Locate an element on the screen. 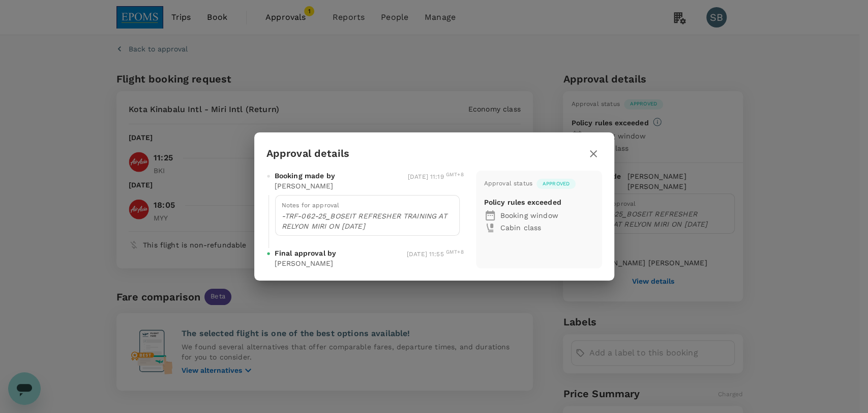 The image size is (868, 413). p: Policy rules exceeded is located at coordinates (523, 202).